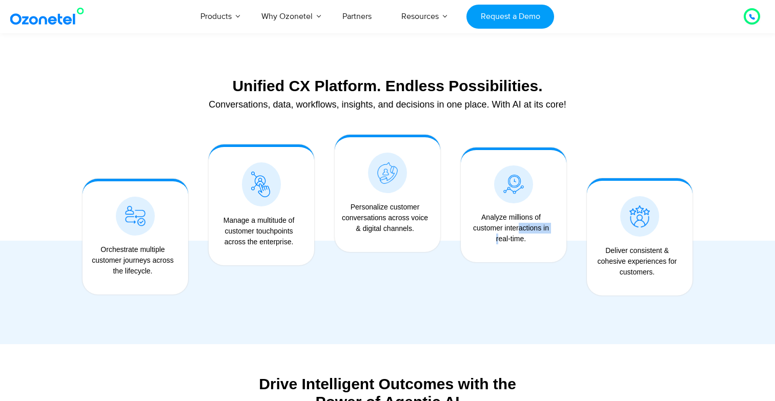  What do you see at coordinates (511, 228) in the screenshot?
I see `div: Analyze millions of customer interactions in real-time.` at bounding box center [511, 228].